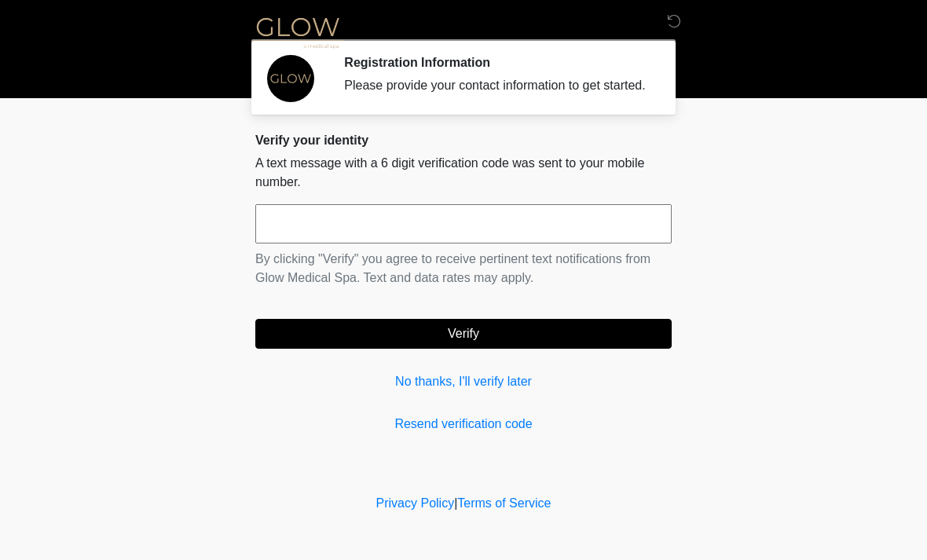 Image resolution: width=927 pixels, height=560 pixels. I want to click on a: No thanks, I'll verify later, so click(464, 382).